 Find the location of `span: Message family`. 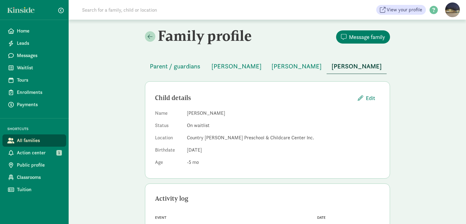

span: Message family is located at coordinates (367, 37).